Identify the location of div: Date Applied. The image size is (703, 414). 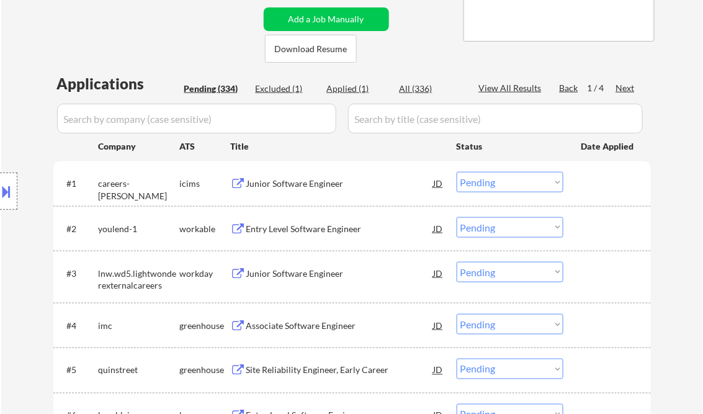
(608, 146).